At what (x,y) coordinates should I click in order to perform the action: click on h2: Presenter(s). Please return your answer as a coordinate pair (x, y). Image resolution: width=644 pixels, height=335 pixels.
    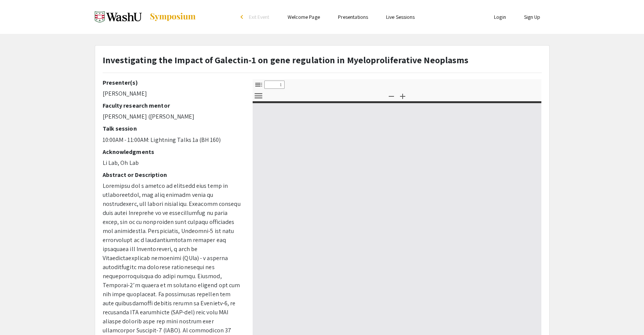
    Looking at the image, I should click on (172, 82).